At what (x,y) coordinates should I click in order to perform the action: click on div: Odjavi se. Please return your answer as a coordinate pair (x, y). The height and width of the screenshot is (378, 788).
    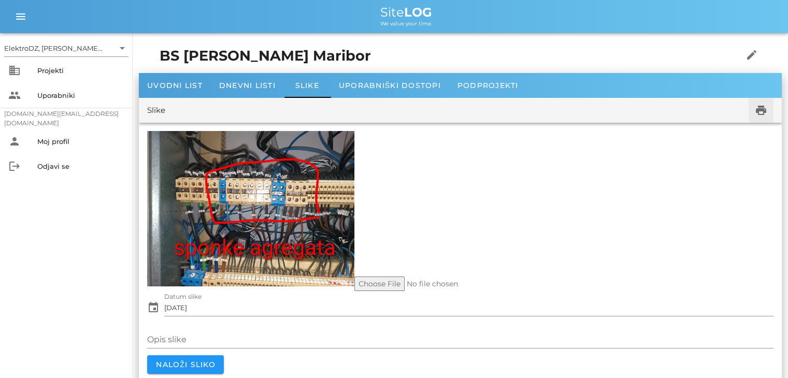
    Looking at the image, I should click on (81, 166).